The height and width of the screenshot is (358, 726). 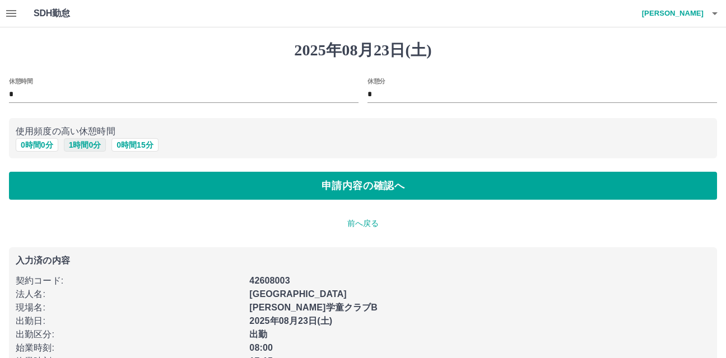 I want to click on p: 出勤区分 :, so click(x=129, y=335).